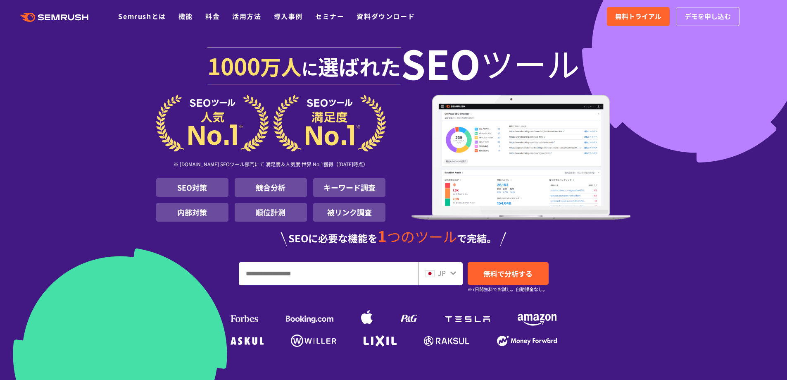 Image resolution: width=787 pixels, height=380 pixels. I want to click on span: 無料トライアル, so click(638, 17).